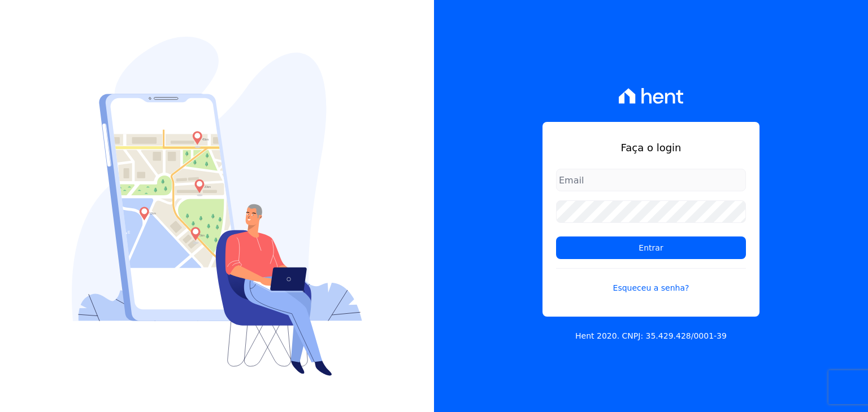 Image resolution: width=868 pixels, height=412 pixels. Describe the element at coordinates (651, 248) in the screenshot. I see `input: Entrar` at that location.